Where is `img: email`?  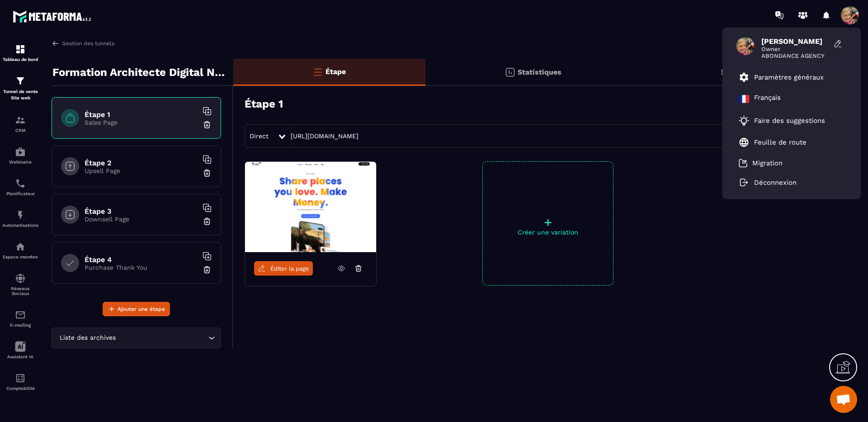 img: email is located at coordinates (20, 315).